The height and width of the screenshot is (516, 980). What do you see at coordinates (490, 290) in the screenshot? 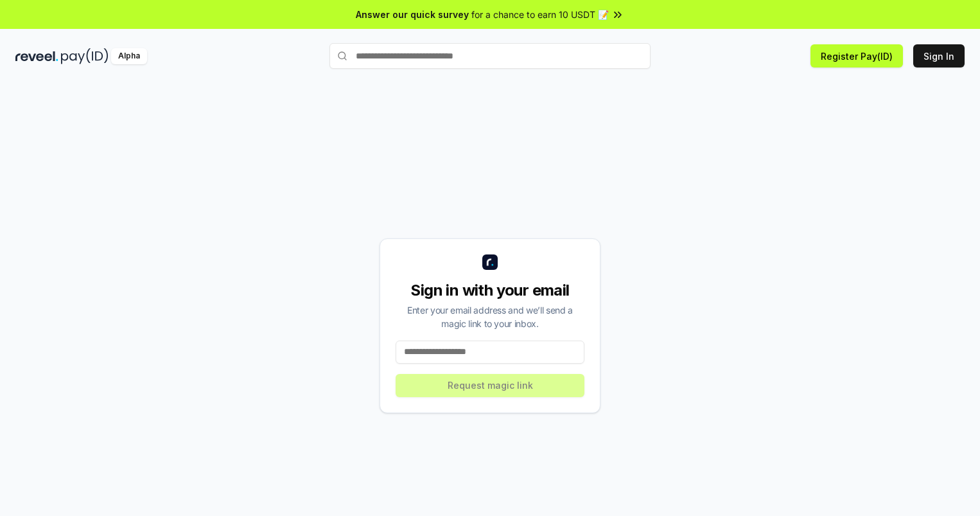
I see `div: Sign in with your email` at bounding box center [490, 290].